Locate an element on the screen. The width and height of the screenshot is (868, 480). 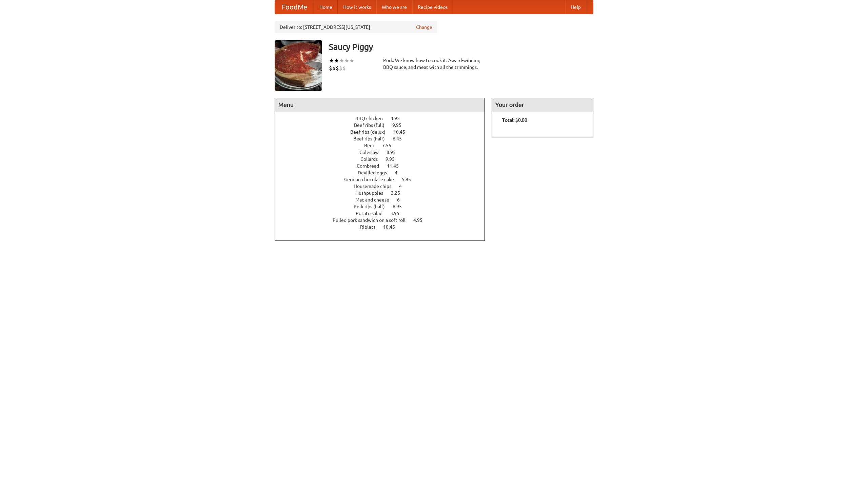
a: Riblets 10.45 is located at coordinates (384, 227).